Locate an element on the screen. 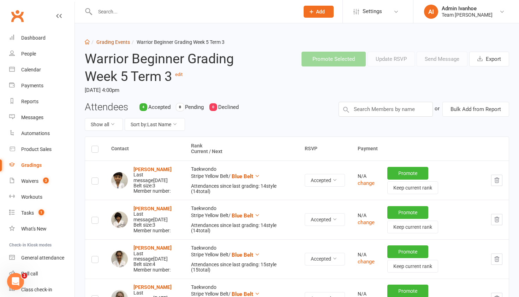  div: Product Sales is located at coordinates (36, 149).